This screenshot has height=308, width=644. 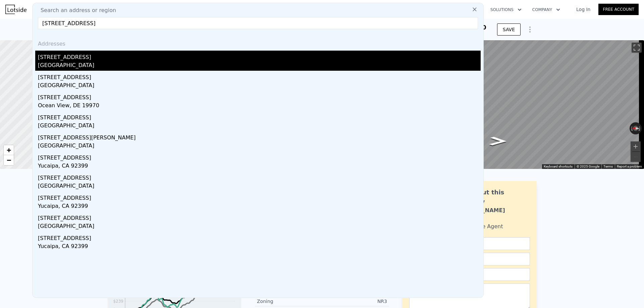 I want to click on div: NR3, so click(x=354, y=301).